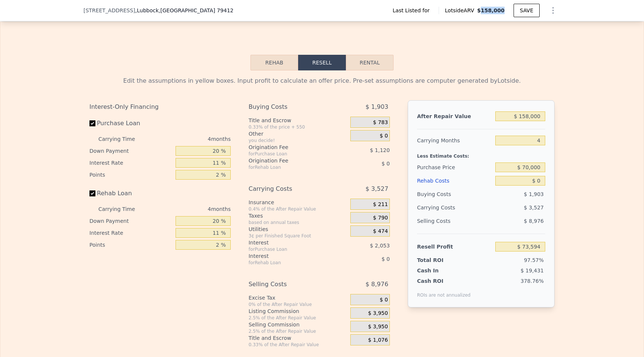 The height and width of the screenshot is (357, 644). I want to click on span: 378.76%, so click(532, 281).